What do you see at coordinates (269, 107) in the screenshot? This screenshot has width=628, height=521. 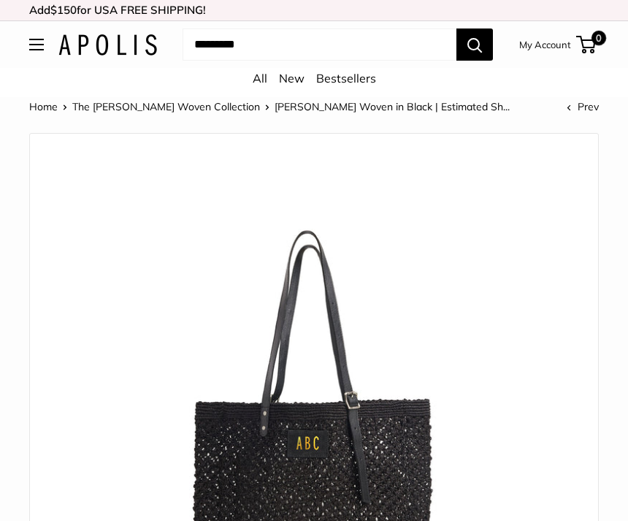 I see `nav: Breadcrumb` at bounding box center [269, 107].